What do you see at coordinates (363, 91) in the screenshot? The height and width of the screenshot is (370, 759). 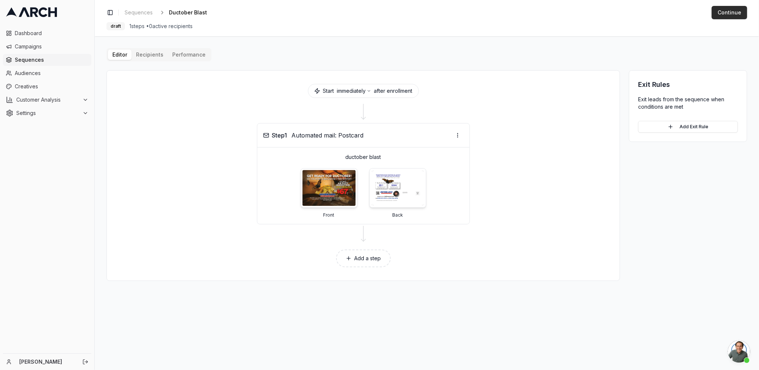 I see `div: Start after enrollment` at bounding box center [363, 91].